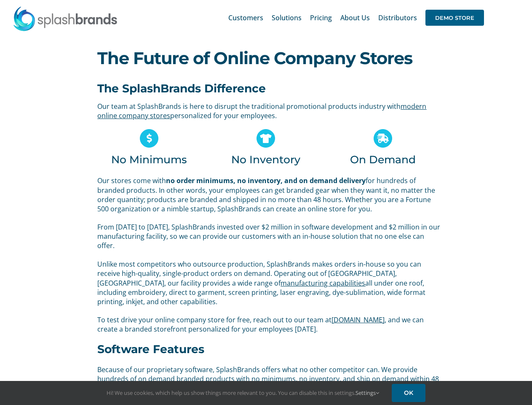 Image resolution: width=532 pixels, height=405 pixels. What do you see at coordinates (321, 18) in the screenshot?
I see `span: Pricing` at bounding box center [321, 18].